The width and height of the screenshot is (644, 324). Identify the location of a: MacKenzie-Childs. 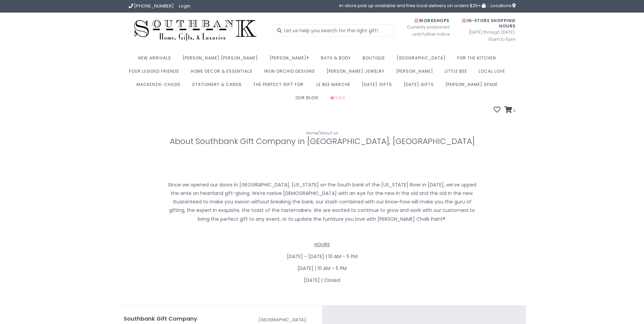
(160, 86).